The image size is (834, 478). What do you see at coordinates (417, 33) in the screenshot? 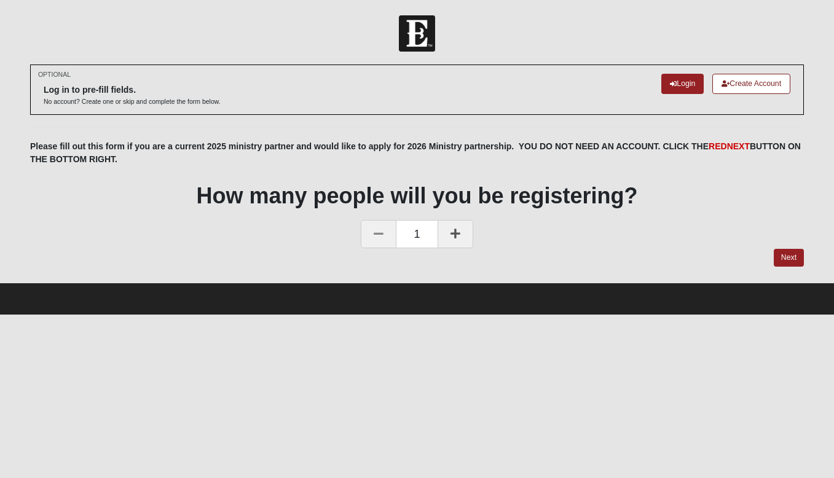
I see `img: Church of Eleven22 Logo` at bounding box center [417, 33].